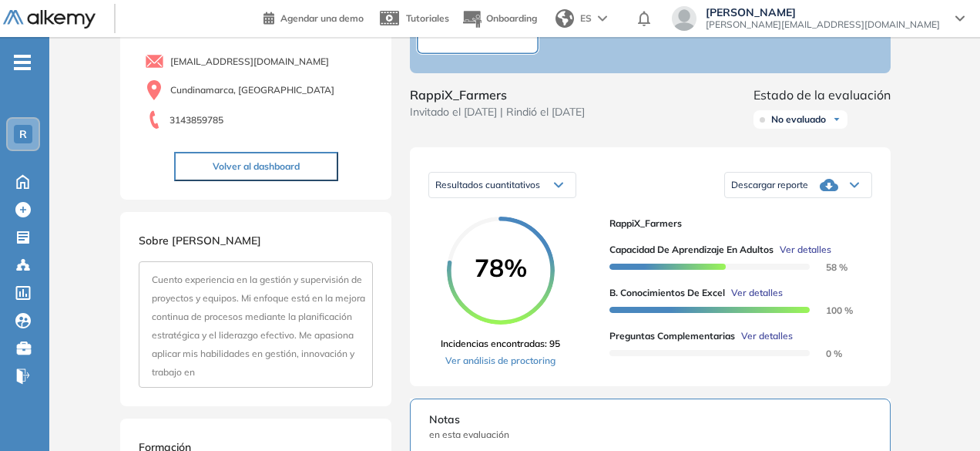 Image resolution: width=980 pixels, height=451 pixels. Describe the element at coordinates (770, 185) in the screenshot. I see `span: Descargar reporte` at that location.